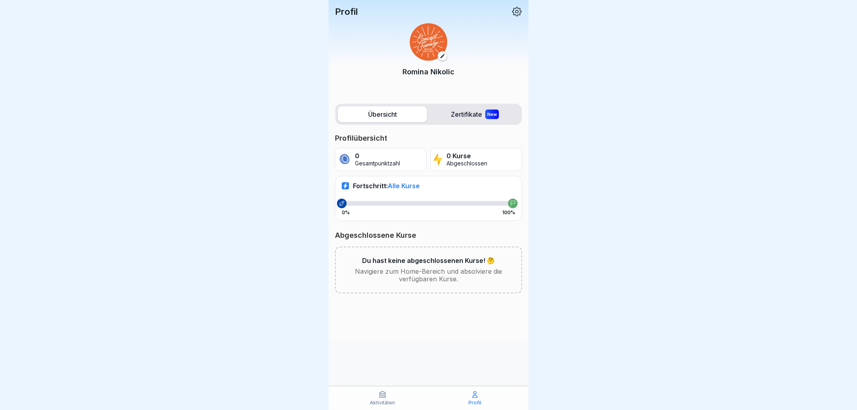 The image size is (857, 410). What do you see at coordinates (404, 186) in the screenshot?
I see `span: Alle Kurse` at bounding box center [404, 186].